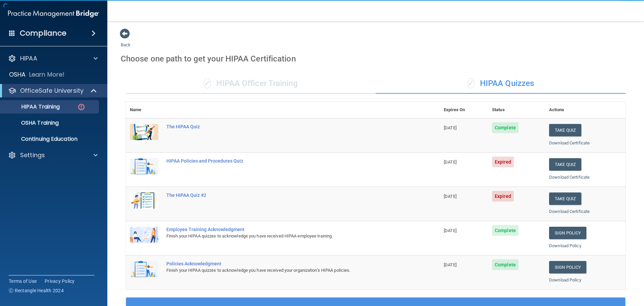  Describe the element at coordinates (251, 83) in the screenshot. I see `div: HIPAA Officer Training` at that location.